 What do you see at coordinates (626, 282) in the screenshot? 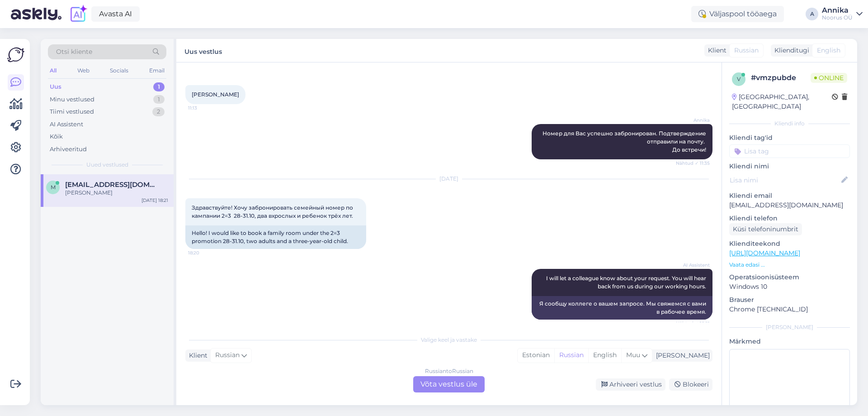
I see `span: I will let a colleague know about your request. You will hear back from us during our working hours.` at bounding box center [626, 282].